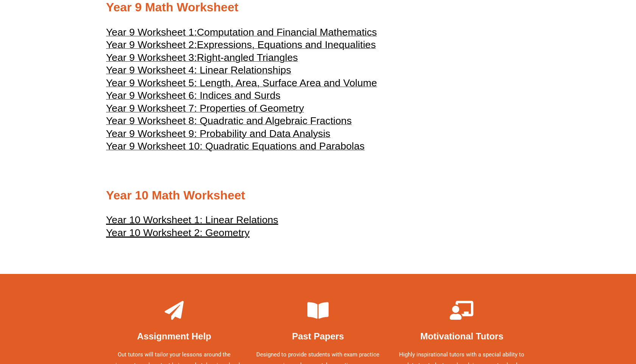 The image size is (636, 364). I want to click on div: Chat Widget, so click(571, 321).